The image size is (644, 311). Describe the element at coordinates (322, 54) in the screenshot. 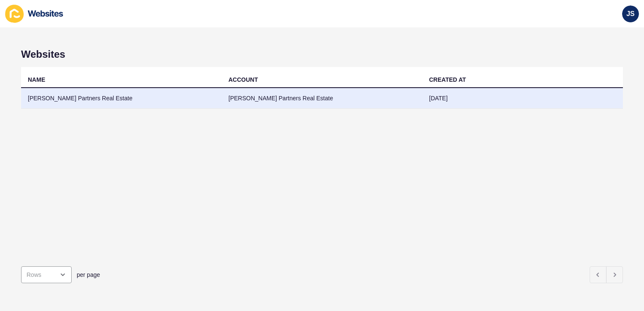

I see `h1: Websites` at that location.